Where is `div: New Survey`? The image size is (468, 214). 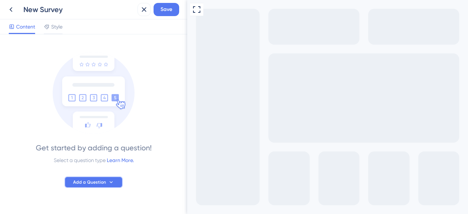
div: New Survey is located at coordinates (79, 10).